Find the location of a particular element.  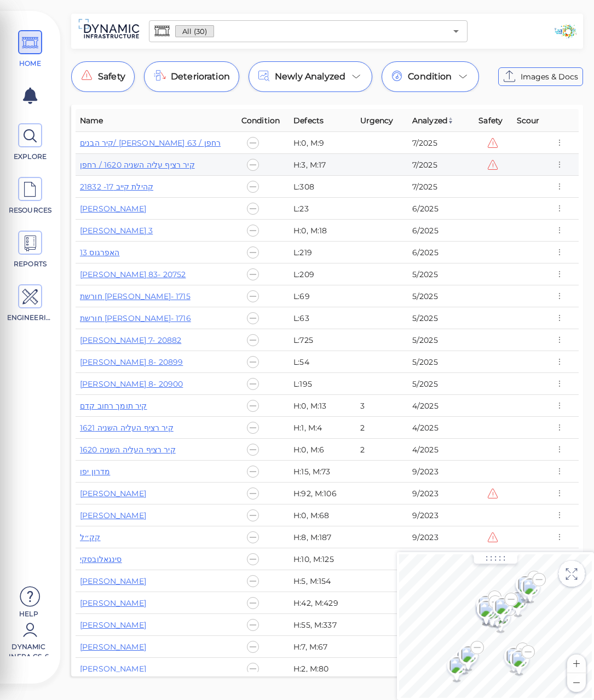

button: Images & Docs is located at coordinates (541, 76).